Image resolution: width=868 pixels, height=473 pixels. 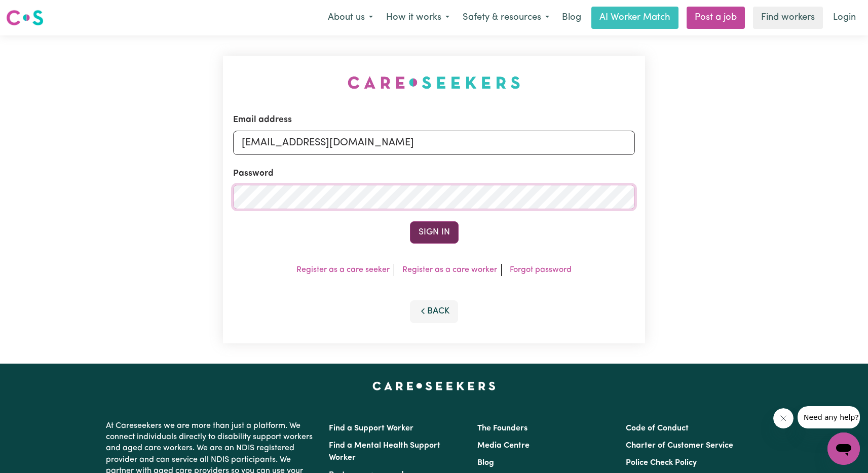 What do you see at coordinates (434, 233) in the screenshot?
I see `button: Sign In` at bounding box center [434, 233].